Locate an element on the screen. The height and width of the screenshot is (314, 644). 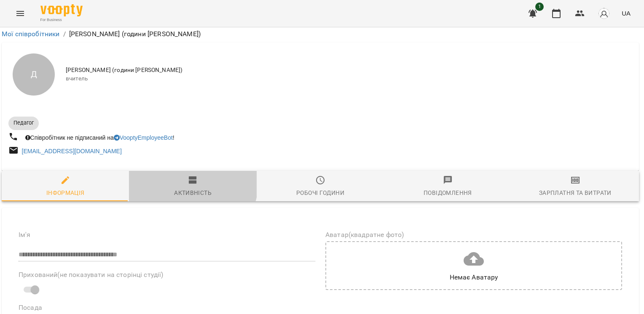
label: Аватар(квадратне фото) is located at coordinates (473, 235).